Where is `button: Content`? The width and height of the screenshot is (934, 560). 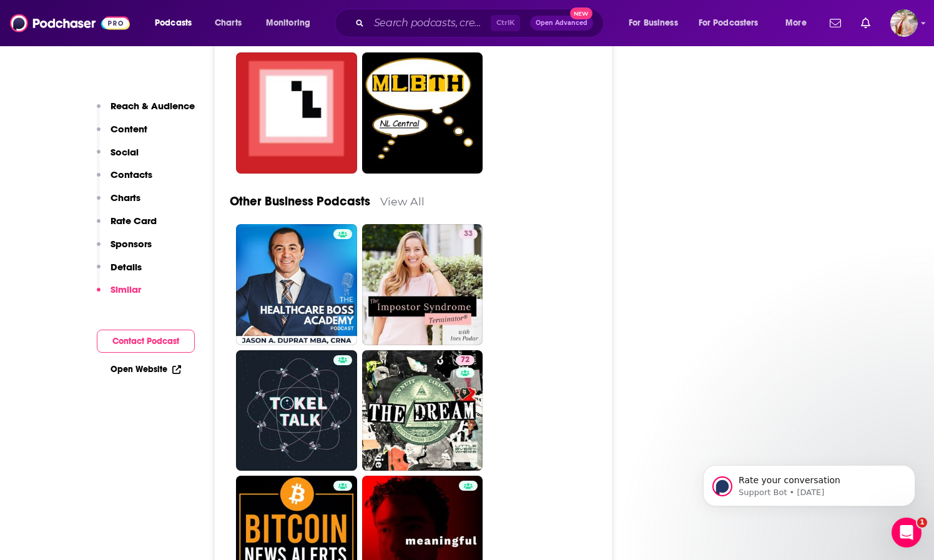 button: Content is located at coordinates (122, 134).